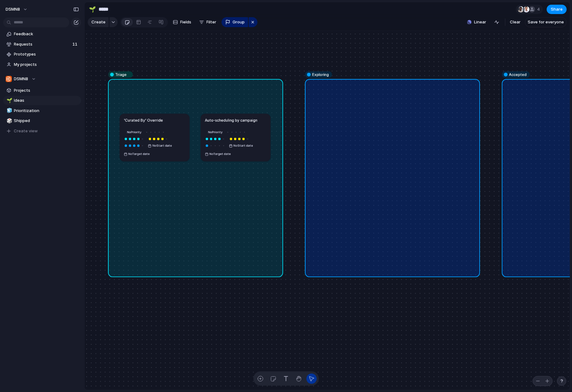  Describe the element at coordinates (42, 131) in the screenshot. I see `button: Create view` at that location.